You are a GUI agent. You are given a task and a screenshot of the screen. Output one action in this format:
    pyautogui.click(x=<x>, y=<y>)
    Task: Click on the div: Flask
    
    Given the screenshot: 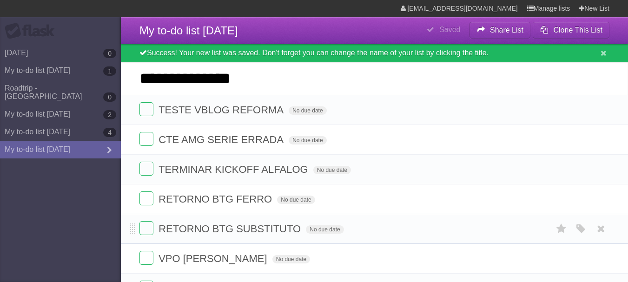 What is the action you would take?
    pyautogui.click(x=33, y=31)
    